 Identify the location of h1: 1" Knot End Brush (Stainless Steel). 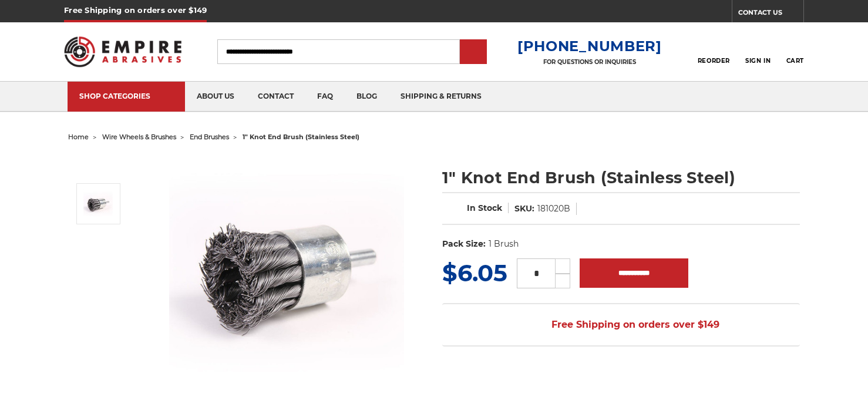
(621, 178).